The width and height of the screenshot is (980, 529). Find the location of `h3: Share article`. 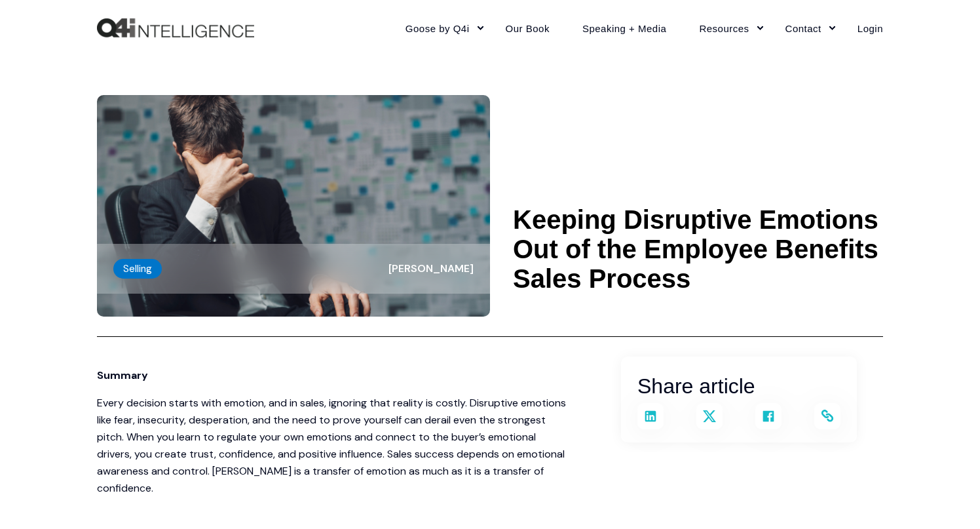

h3: Share article is located at coordinates (739, 386).